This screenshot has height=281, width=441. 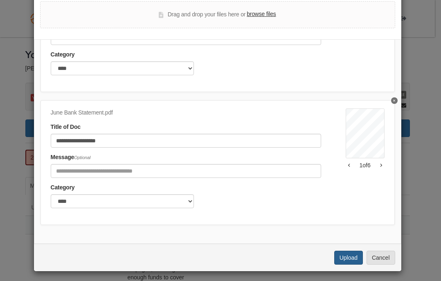 What do you see at coordinates (186, 171) in the screenshot?
I see `input: Include any comments on this document` at bounding box center [186, 171].